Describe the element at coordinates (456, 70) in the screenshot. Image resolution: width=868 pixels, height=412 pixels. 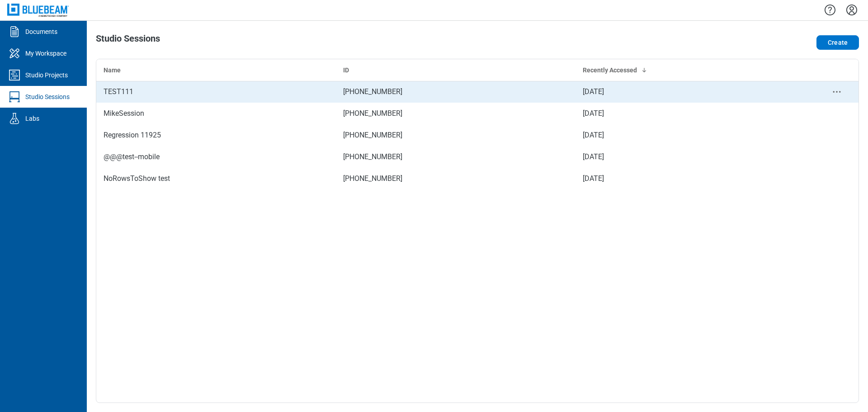
I see `div: ID` at that location.